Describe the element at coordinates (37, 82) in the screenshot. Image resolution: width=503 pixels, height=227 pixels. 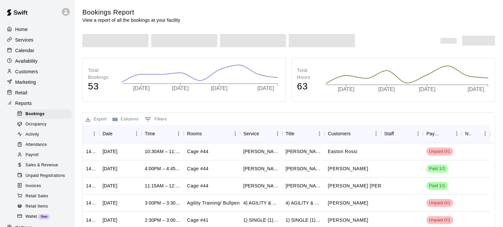
I see `div: Marketing` at that location.